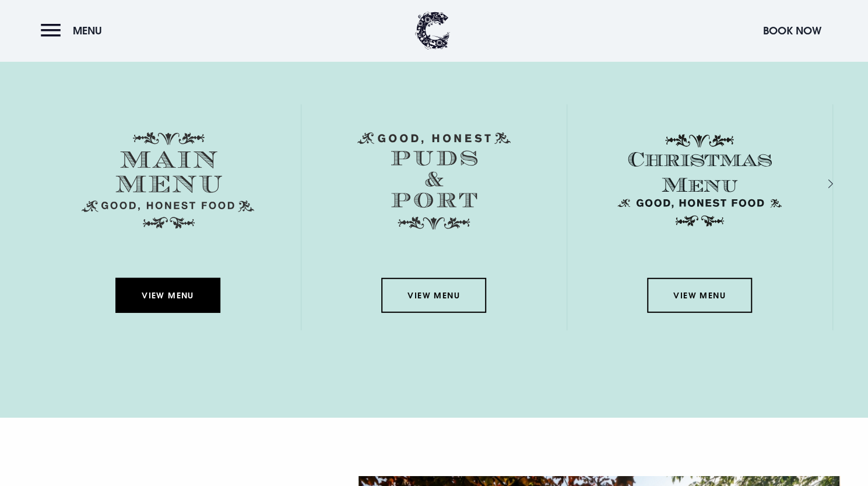 This screenshot has height=486, width=868. What do you see at coordinates (818, 184) in the screenshot?
I see `div: Next slide` at bounding box center [818, 184].